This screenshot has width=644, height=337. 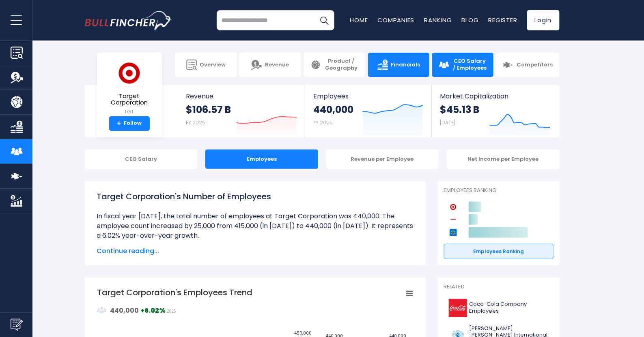 What do you see at coordinates (255, 251) in the screenshot?
I see `span: Continue reading...` at bounding box center [255, 251].